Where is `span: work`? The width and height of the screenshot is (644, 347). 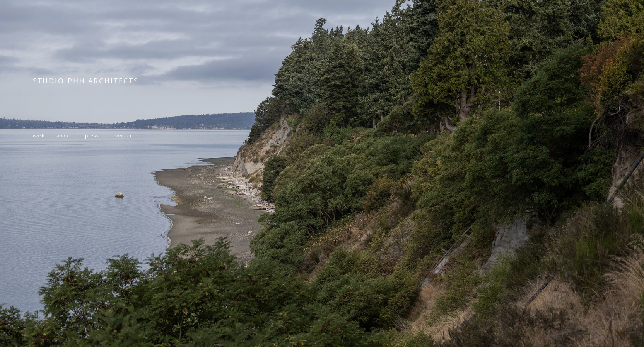 span: work is located at coordinates (39, 136).